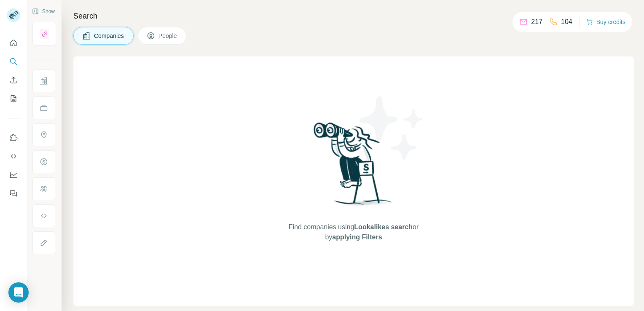 The height and width of the screenshot is (311, 644). What do you see at coordinates (566, 22) in the screenshot?
I see `p: 104` at bounding box center [566, 22].